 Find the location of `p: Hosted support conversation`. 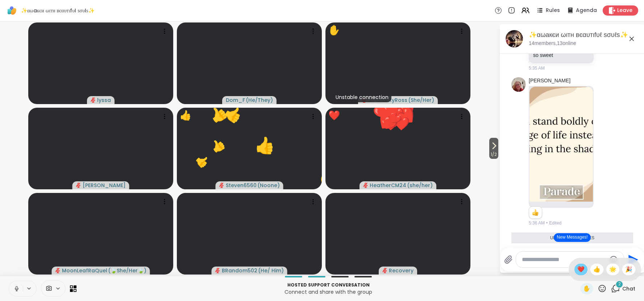

p: Hosted support conversation is located at coordinates (329, 285).